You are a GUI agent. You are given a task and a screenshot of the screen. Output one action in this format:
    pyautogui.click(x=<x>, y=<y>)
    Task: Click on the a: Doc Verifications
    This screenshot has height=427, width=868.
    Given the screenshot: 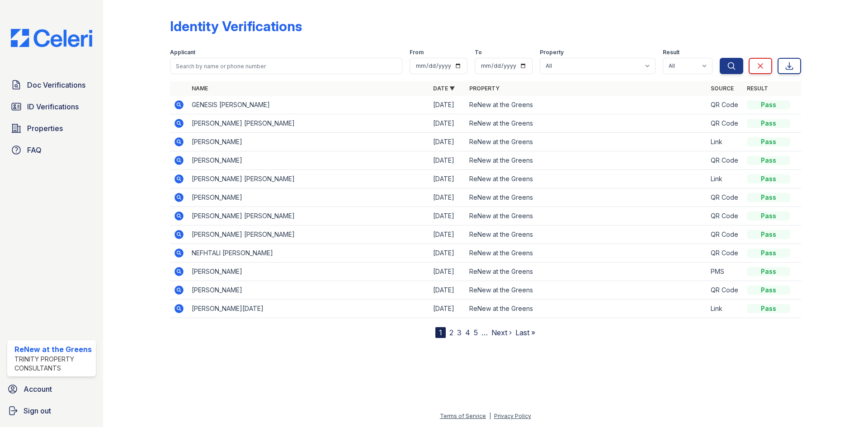 What is the action you would take?
    pyautogui.click(x=52, y=85)
    